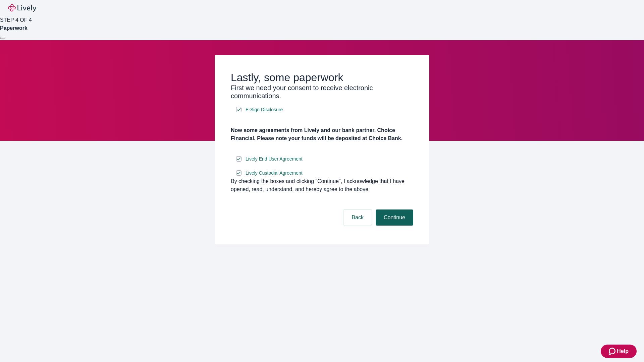  I want to click on svg: Zendesk support icon, so click(613, 351).